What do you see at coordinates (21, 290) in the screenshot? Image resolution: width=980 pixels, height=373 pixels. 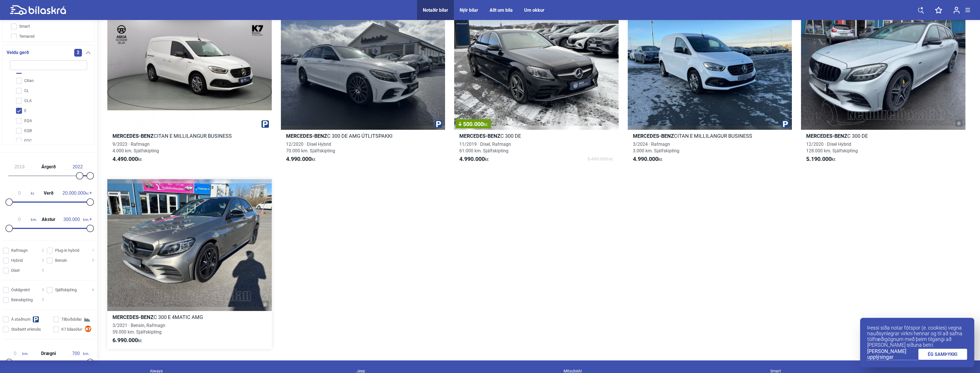 I see `span: Óskilgreint` at bounding box center [21, 290].